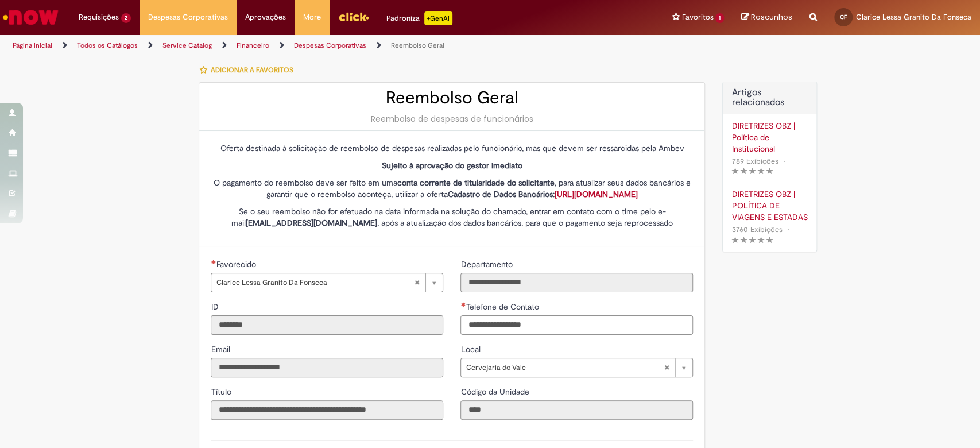 This screenshot has width=980, height=448. Describe the element at coordinates (576, 368) in the screenshot. I see `a: Cervejaria do ValeLimpar campo Local` at that location.